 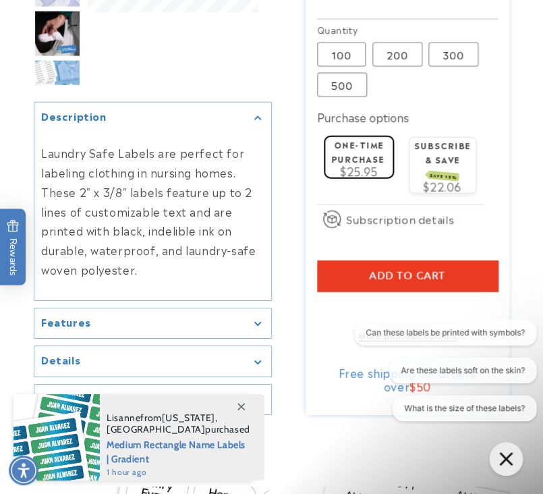 I want to click on h2: Details, so click(x=61, y=360).